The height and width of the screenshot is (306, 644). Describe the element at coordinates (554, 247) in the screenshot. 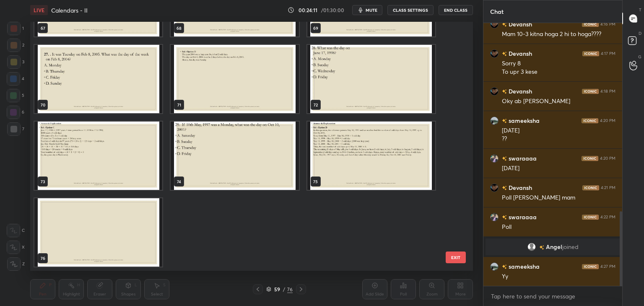

I see `span: Angel` at that location.